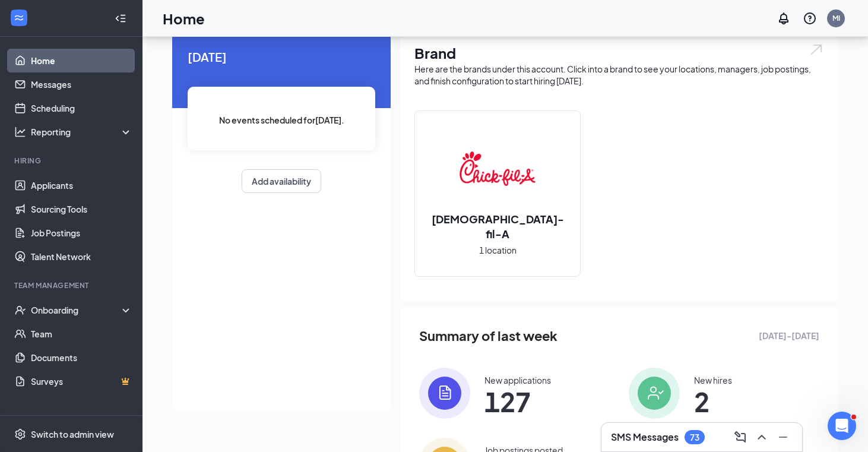 This screenshot has height=452, width=868. I want to click on a: Sourcing Tools, so click(81, 209).